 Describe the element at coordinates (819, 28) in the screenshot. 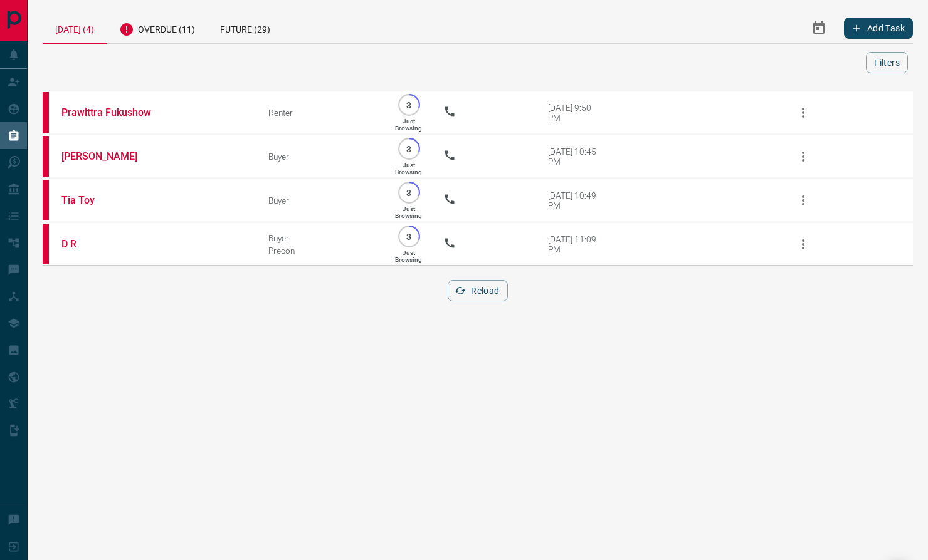

I see `button: Select Date Range` at that location.